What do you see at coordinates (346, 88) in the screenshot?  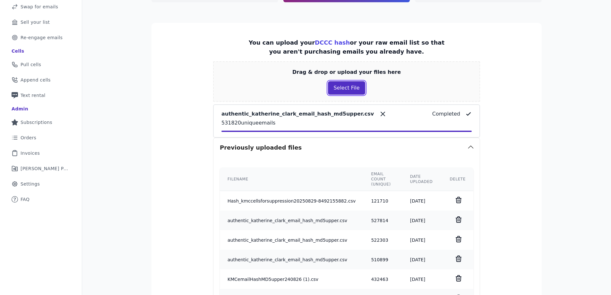 I see `button: Select File` at bounding box center [346, 88].